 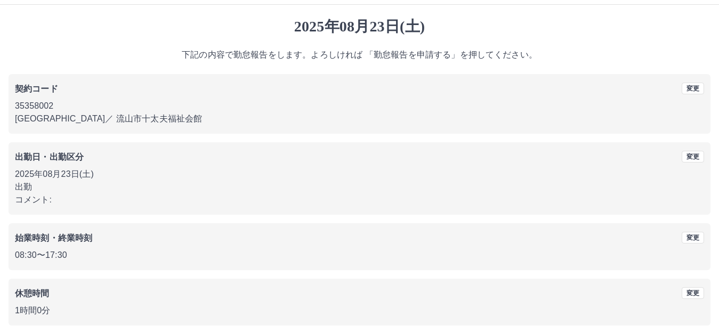 I want to click on p: 1時間0分, so click(x=359, y=311).